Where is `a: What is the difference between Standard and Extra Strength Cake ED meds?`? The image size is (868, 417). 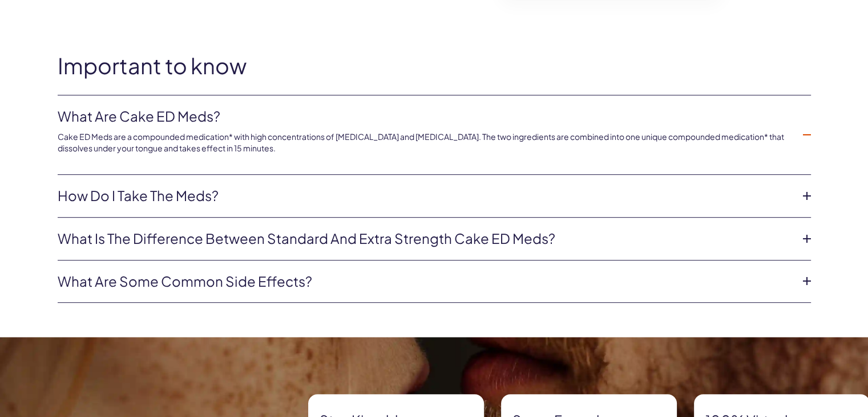
a: What is the difference between Standard and Extra Strength Cake ED meds? is located at coordinates (425, 239).